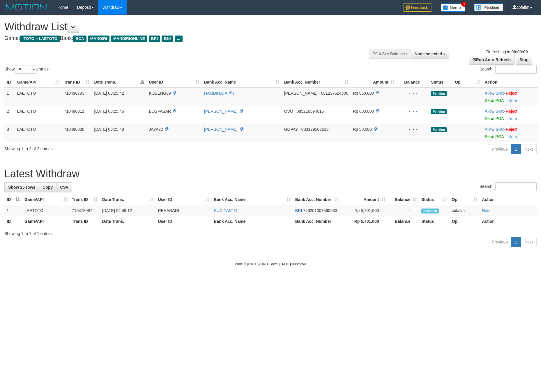  Describe the element at coordinates (428, 54) in the screenshot. I see `span: None selected` at that location.